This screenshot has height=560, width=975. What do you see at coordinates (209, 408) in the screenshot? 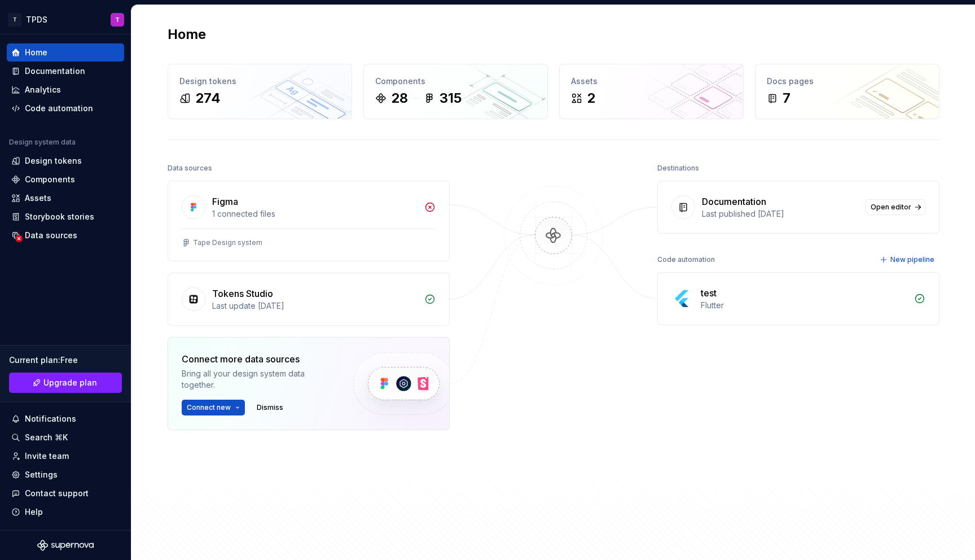
I see `span: Connect new` at bounding box center [209, 408].